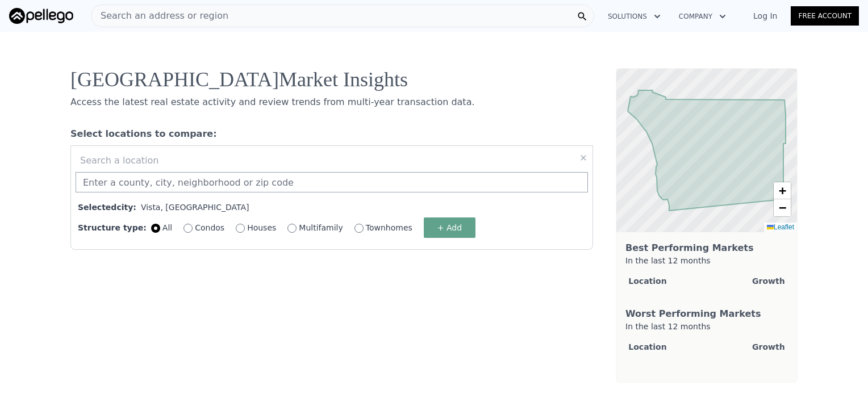 This screenshot has height=419, width=868. Describe the element at coordinates (765, 16) in the screenshot. I see `a: Log In` at that location.